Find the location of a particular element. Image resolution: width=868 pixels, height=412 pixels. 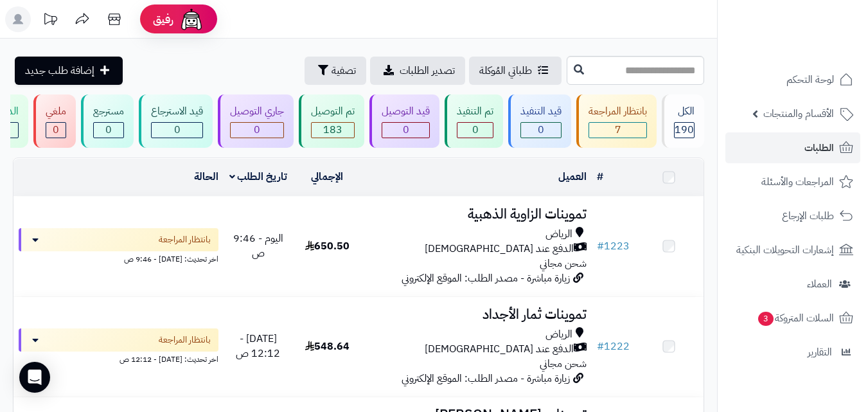

div: قيد التنفيذ is located at coordinates (541, 111).